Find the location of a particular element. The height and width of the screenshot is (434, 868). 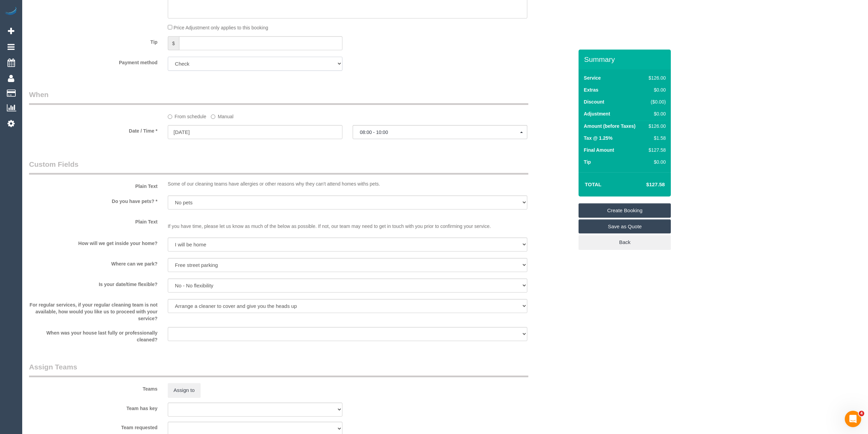

div: $127.58 is located at coordinates (656, 150).